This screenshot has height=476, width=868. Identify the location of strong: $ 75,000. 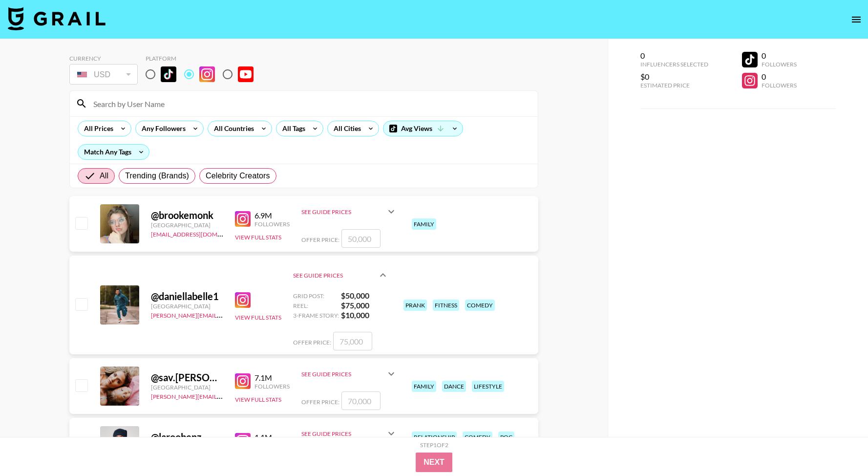
(365, 305).